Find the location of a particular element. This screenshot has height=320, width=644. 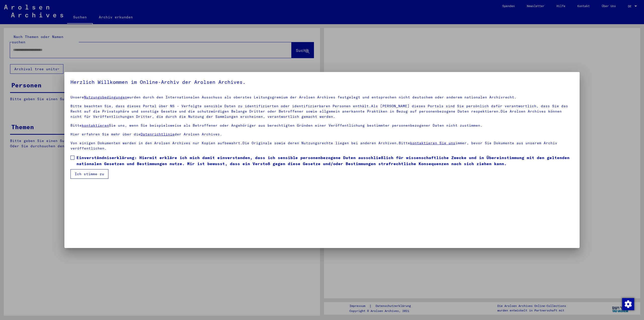

p: Von einigen Dokumenten werden in den Arolsen Archives nur Kopien aufbewahrt.Die Originale sowie d... is located at coordinates (322, 146).